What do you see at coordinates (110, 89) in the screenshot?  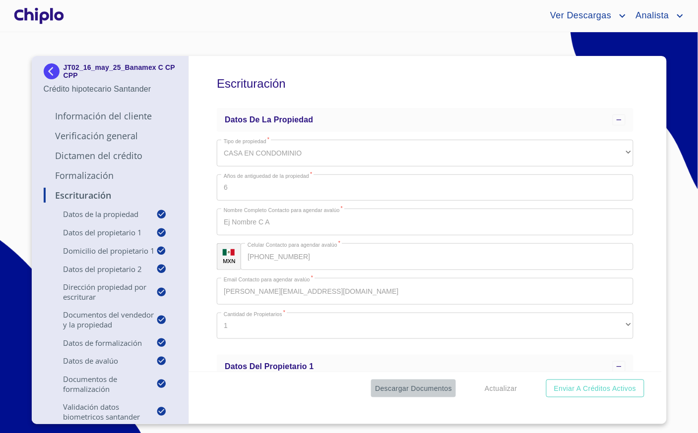 I see `p: Crédito hipotecario Santander` at bounding box center [110, 89].